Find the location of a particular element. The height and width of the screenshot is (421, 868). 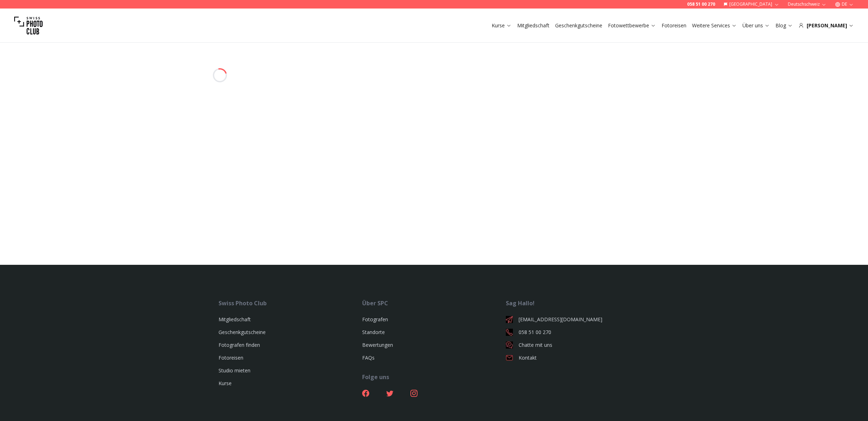

button: Fotowettbewerbe is located at coordinates (632, 26).